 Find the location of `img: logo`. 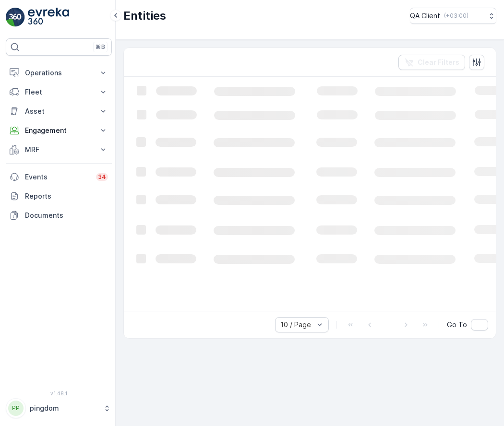

img: logo is located at coordinates (15, 18).